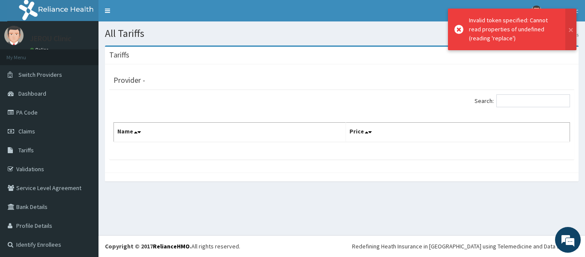 The height and width of the screenshot is (257, 585). Describe the element at coordinates (40, 75) in the screenshot. I see `span: Switch Providers` at that location.